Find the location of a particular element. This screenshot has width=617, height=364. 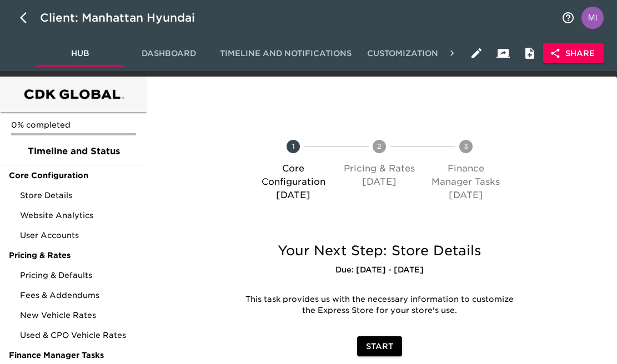

p: This task provides us with the necessary information to customize the Express Store for your stor... is located at coordinates (380, 305).